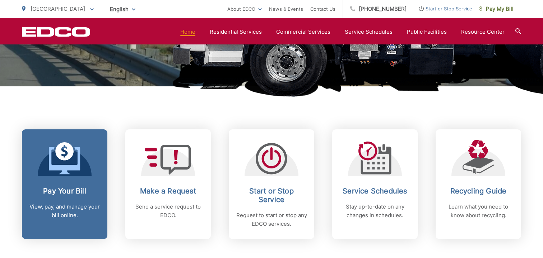 The height and width of the screenshot is (258, 543). Describe the element at coordinates (478, 211) in the screenshot. I see `p: Learn what you need to know about recycling.` at that location.